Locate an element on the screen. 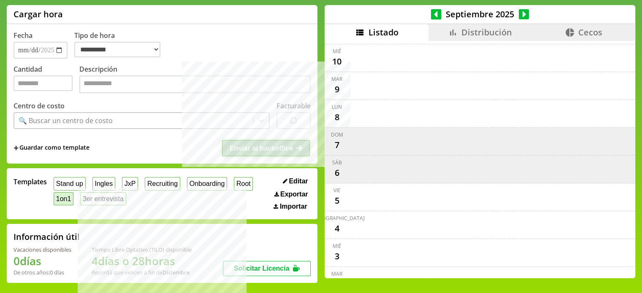 The height and width of the screenshot is (293, 642). div: 5 is located at coordinates (337, 201).